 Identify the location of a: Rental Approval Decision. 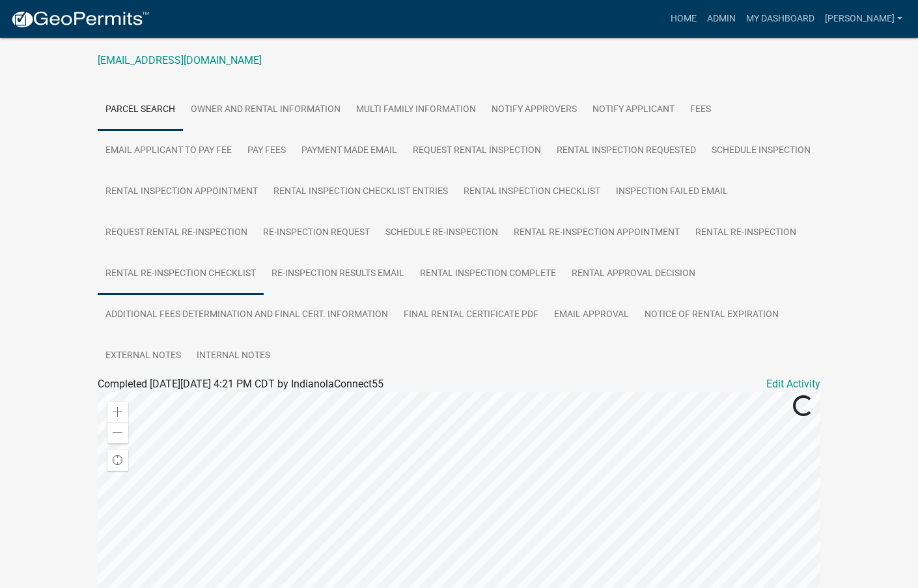
(634, 274).